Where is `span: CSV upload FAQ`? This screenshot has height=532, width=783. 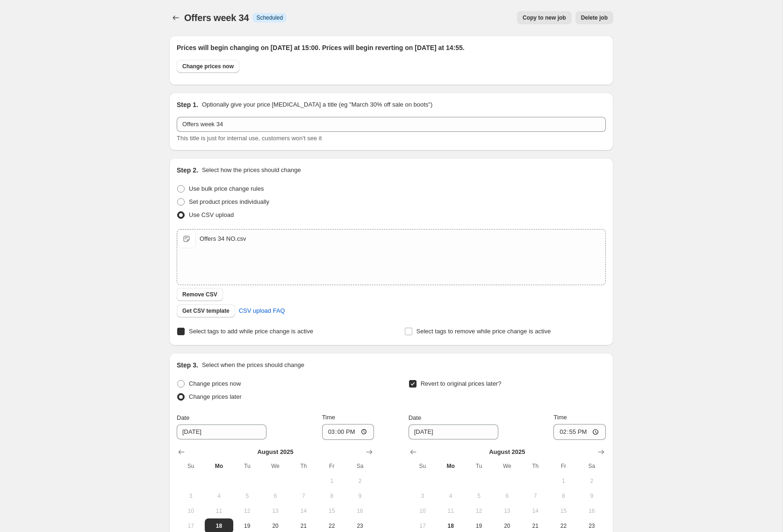 span: CSV upload FAQ is located at coordinates (262, 311).